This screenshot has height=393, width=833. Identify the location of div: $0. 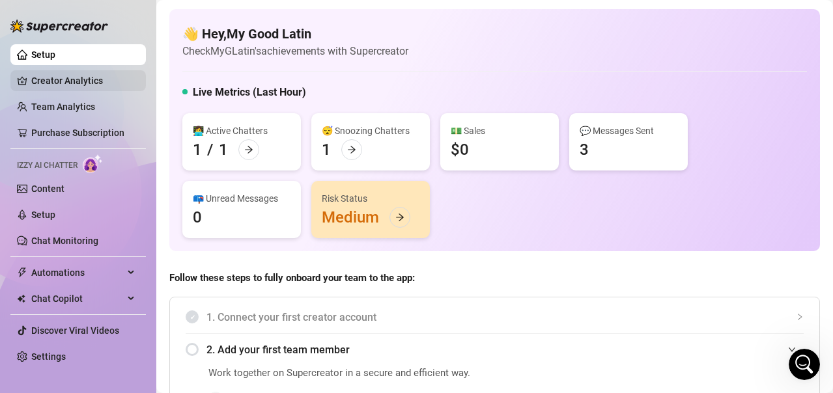
(460, 150).